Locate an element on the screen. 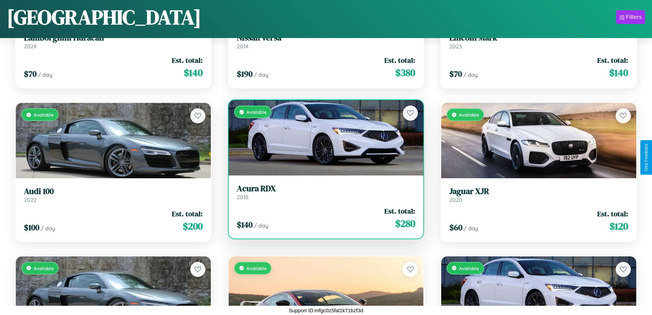 The height and width of the screenshot is (315, 652). div: Give Feedback is located at coordinates (646, 157).